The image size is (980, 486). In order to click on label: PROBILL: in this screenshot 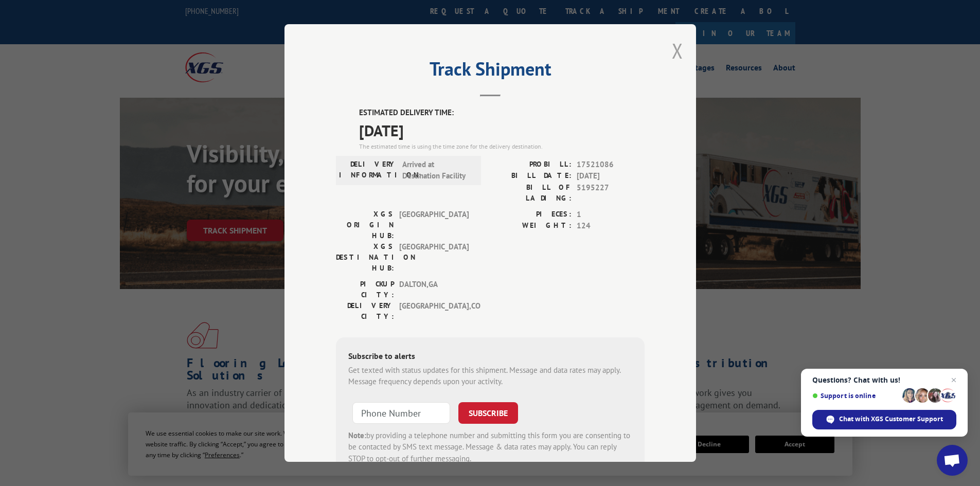, I will do `click(531, 165)`.